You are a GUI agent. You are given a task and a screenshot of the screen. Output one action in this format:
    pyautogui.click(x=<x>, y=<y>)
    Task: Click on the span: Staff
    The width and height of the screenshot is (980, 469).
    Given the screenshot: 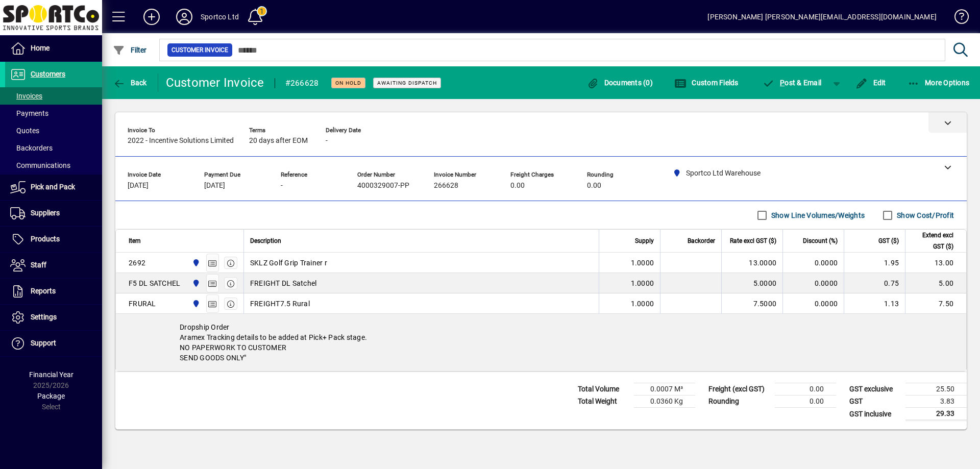 What is the action you would take?
    pyautogui.click(x=38, y=265)
    